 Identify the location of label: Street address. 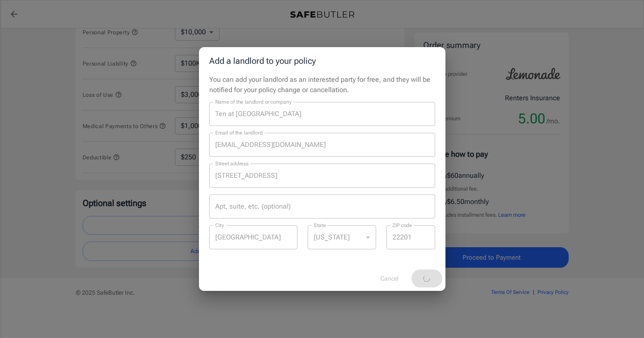
(232, 163).